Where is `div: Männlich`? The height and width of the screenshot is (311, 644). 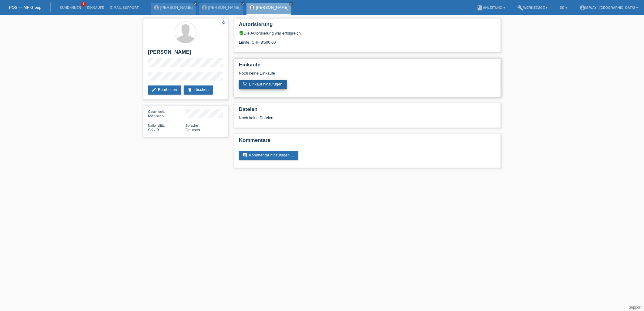 div: Männlich is located at coordinates (167, 114).